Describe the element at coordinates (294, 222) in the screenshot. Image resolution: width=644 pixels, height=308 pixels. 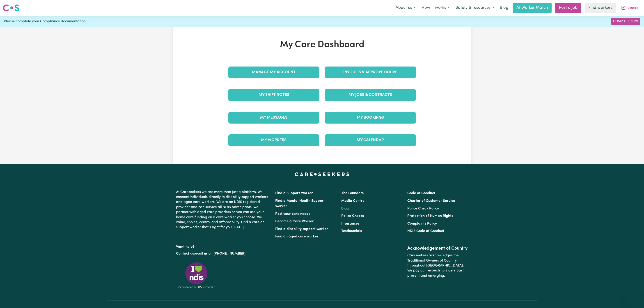
I see `a: Become a Care Worker` at that location.